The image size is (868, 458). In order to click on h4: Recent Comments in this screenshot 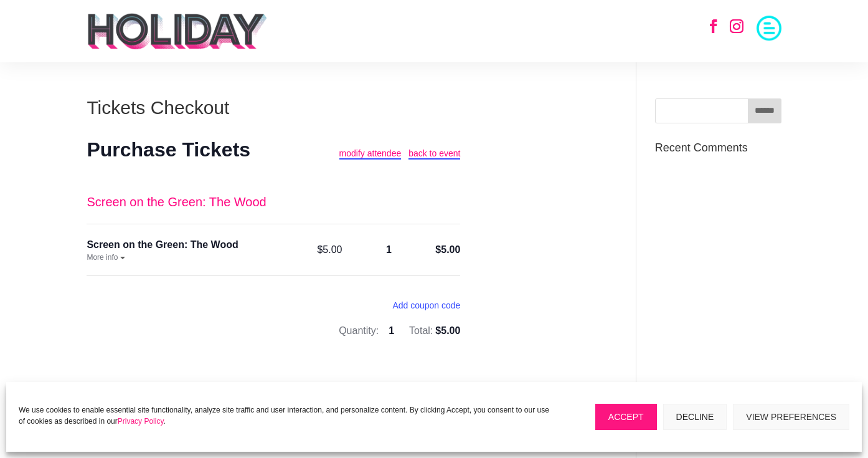, I will do `click(718, 151)`.